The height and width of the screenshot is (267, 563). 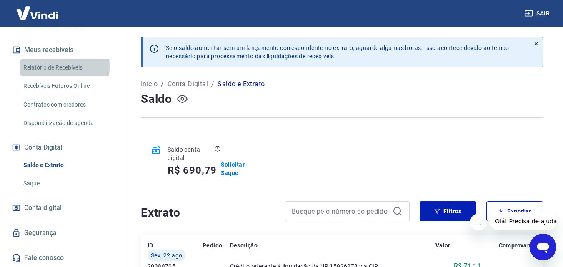 What do you see at coordinates (341, 211) in the screenshot?
I see `input: Busque pelo número do pedido` at bounding box center [341, 211].